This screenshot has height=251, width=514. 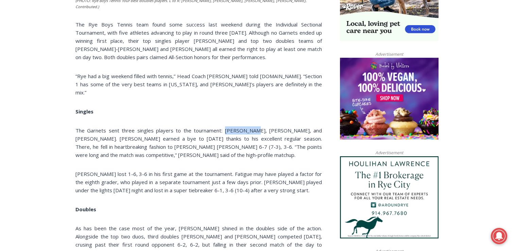 What do you see at coordinates (390, 99) in the screenshot?
I see `img: Baked by Melissa` at bounding box center [390, 99].